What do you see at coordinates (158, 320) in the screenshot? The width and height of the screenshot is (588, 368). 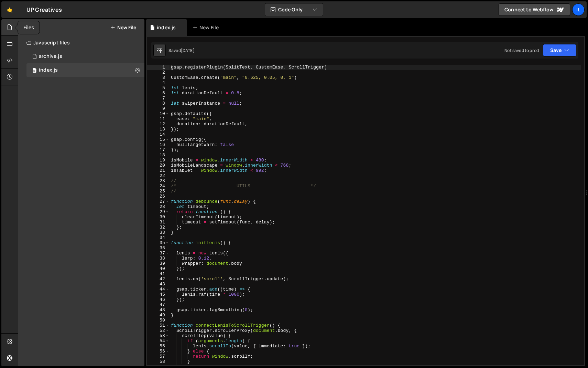 I see `div: 50` at bounding box center [158, 320].